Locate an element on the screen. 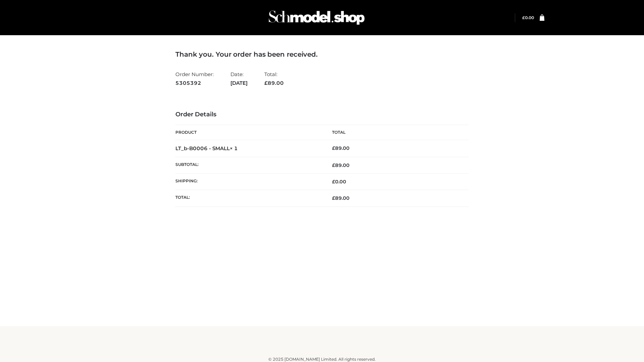  th: Total: is located at coordinates (249, 198).